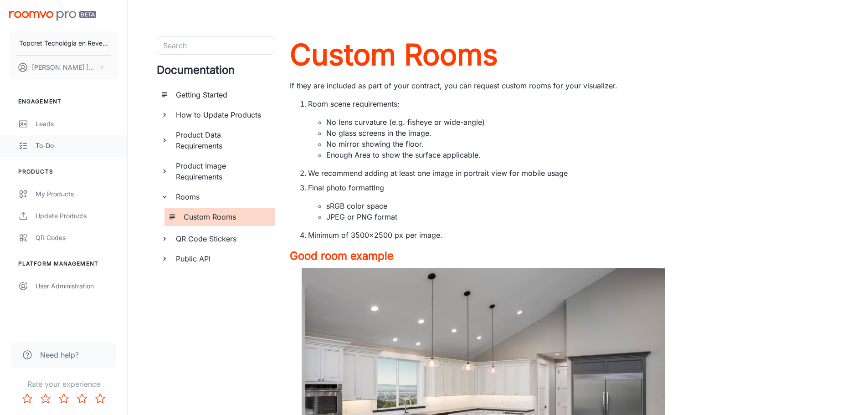  What do you see at coordinates (27, 399) in the screenshot?
I see `button: Rate 1 star` at bounding box center [27, 399].